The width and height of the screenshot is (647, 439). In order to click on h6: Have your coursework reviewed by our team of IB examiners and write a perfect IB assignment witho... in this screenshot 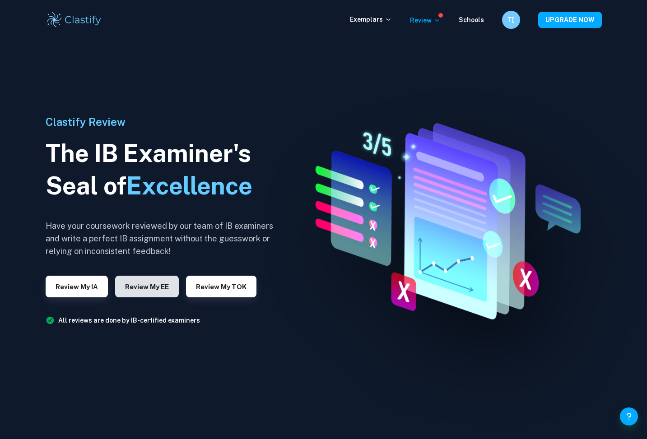, I will do `click(163, 239)`.